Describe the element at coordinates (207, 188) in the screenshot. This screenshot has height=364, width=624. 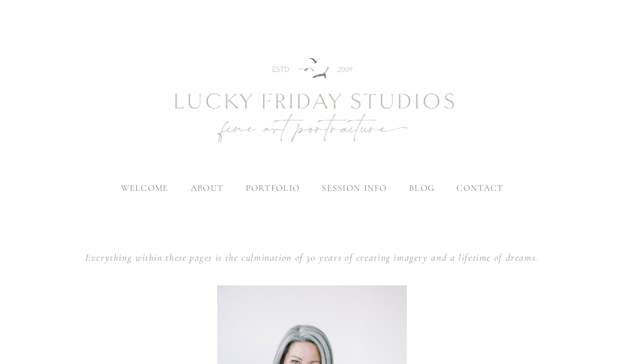
I see `label: about` at that location.